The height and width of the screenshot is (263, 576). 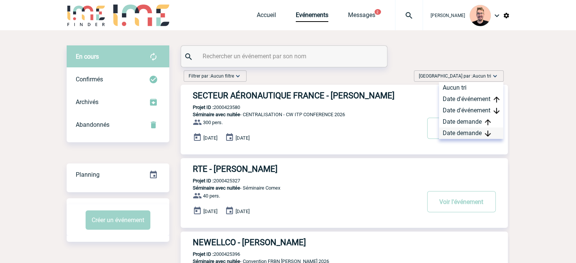 I want to click on div: Aucun tri, so click(x=471, y=88).